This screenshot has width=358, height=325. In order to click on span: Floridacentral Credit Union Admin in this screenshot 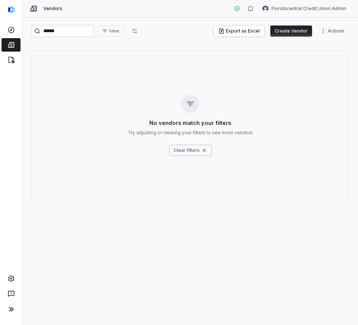, I will do `click(309, 9)`.